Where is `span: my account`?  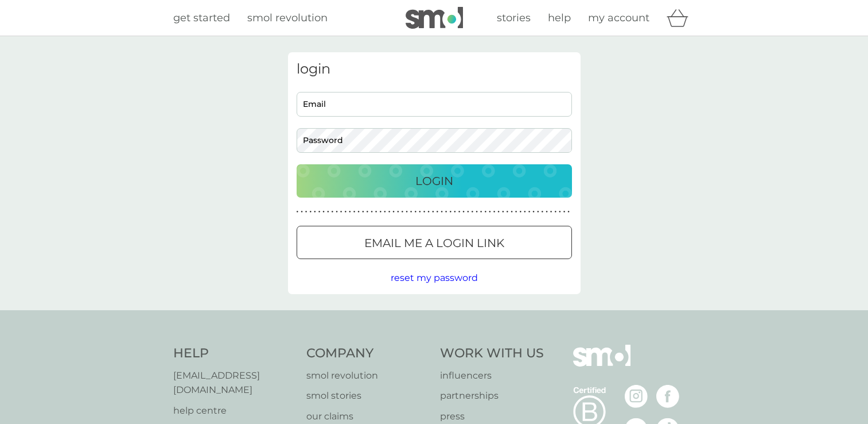
span: my account is located at coordinates (618, 18).